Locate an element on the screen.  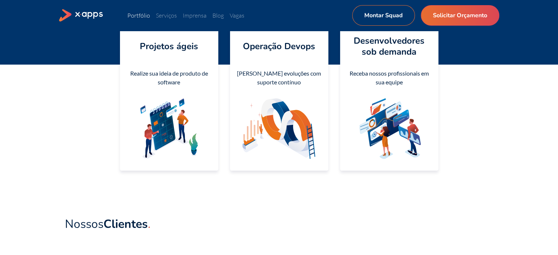
div: Realize sua ideia de produto de software is located at coordinates (169, 78).